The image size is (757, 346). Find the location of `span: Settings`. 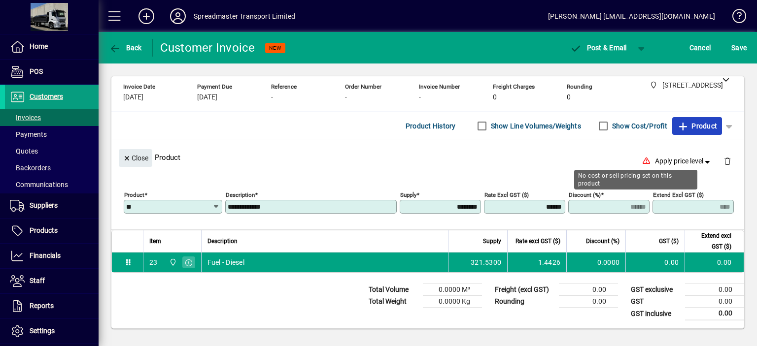

span: Settings is located at coordinates (42, 331).